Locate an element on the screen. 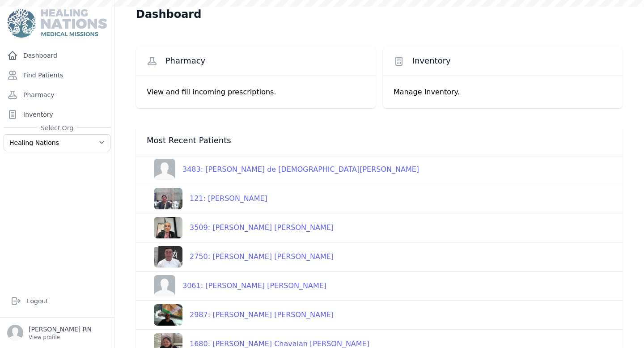  p: View and fill incoming prescriptions. is located at coordinates (256, 92).